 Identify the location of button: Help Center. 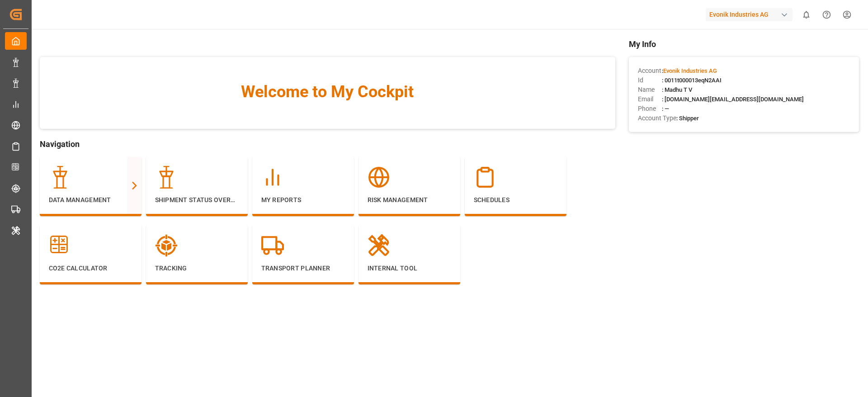
(826, 15).